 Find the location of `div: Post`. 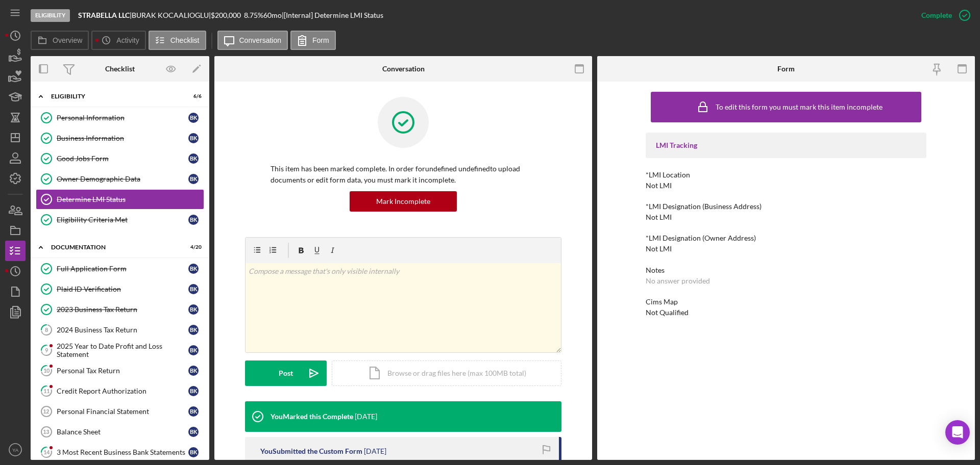

div: Post is located at coordinates (286, 373).